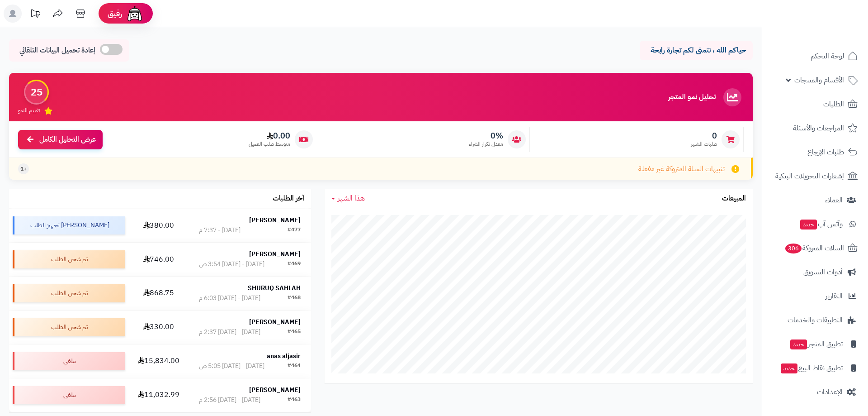 The image size is (868, 416). What do you see at coordinates (159, 259) in the screenshot?
I see `td: 746.00` at bounding box center [159, 259].